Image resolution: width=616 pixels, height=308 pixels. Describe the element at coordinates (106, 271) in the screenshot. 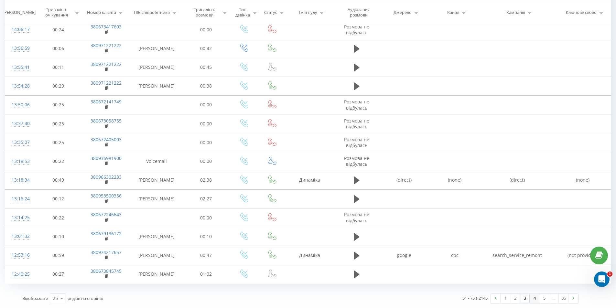

I see `a: 380673845745` at that location.